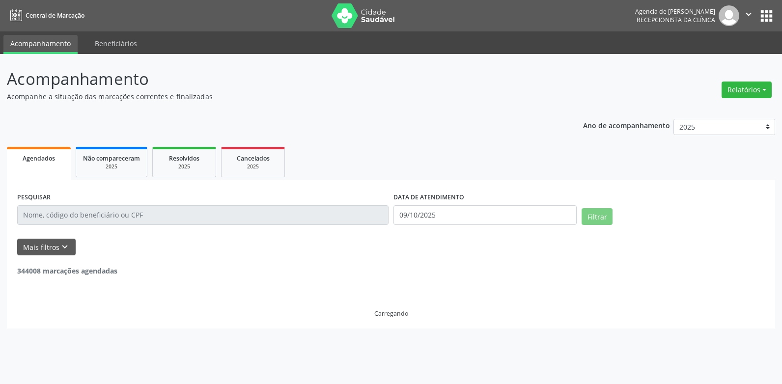  I want to click on span: Recepcionista da clínica, so click(676, 20).